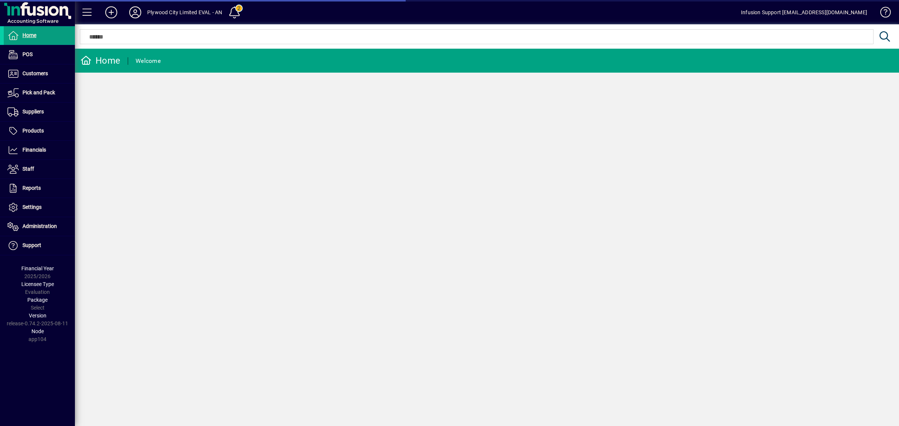  Describe the element at coordinates (39, 246) in the screenshot. I see `a: Support` at that location.